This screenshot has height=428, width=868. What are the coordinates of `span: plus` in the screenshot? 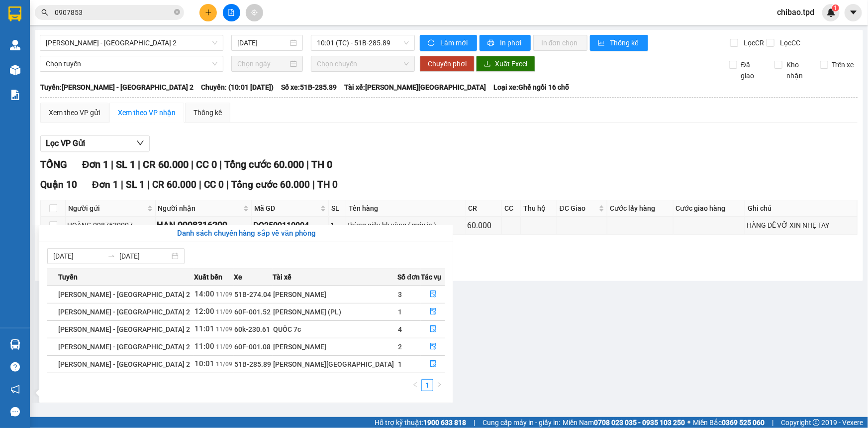 It's located at (208, 12).